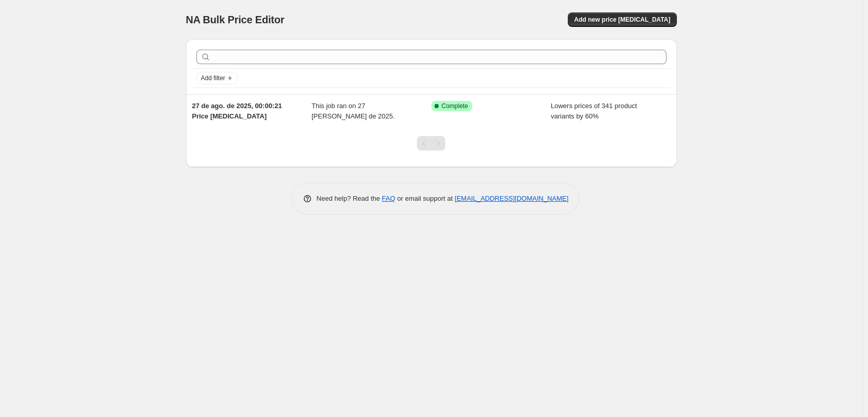 The width and height of the screenshot is (868, 417). Describe the element at coordinates (217, 78) in the screenshot. I see `button: Add filter` at that location.